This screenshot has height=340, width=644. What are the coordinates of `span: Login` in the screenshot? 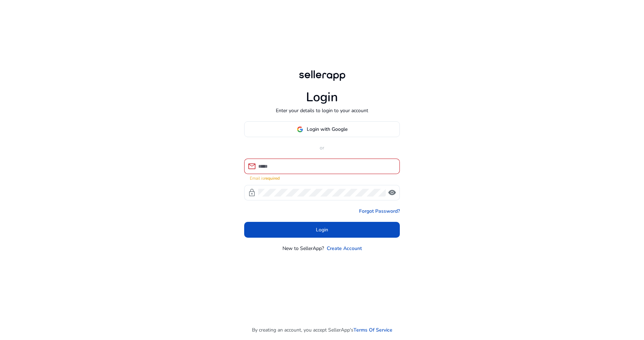 It's located at (322, 229).